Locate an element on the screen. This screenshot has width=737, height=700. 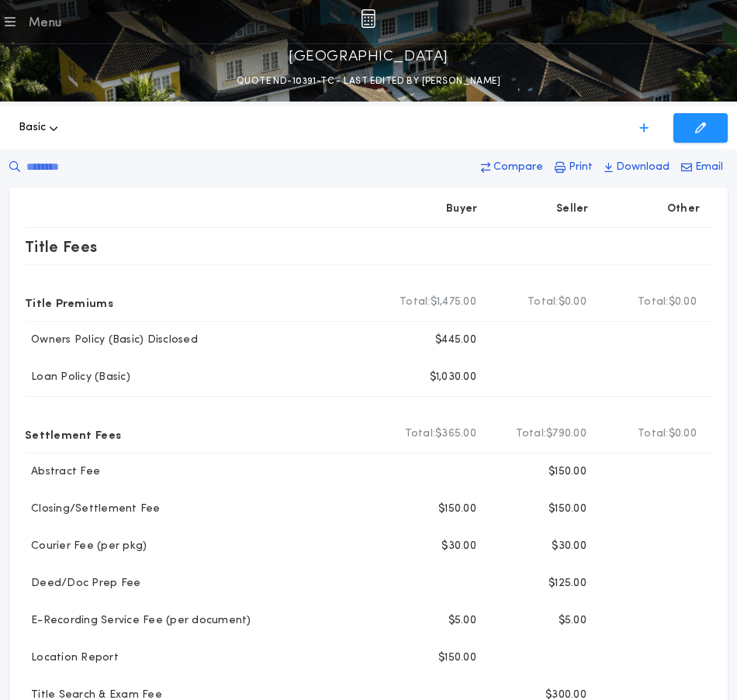
p: Deed/Doc Prep Fee is located at coordinates (83, 584).